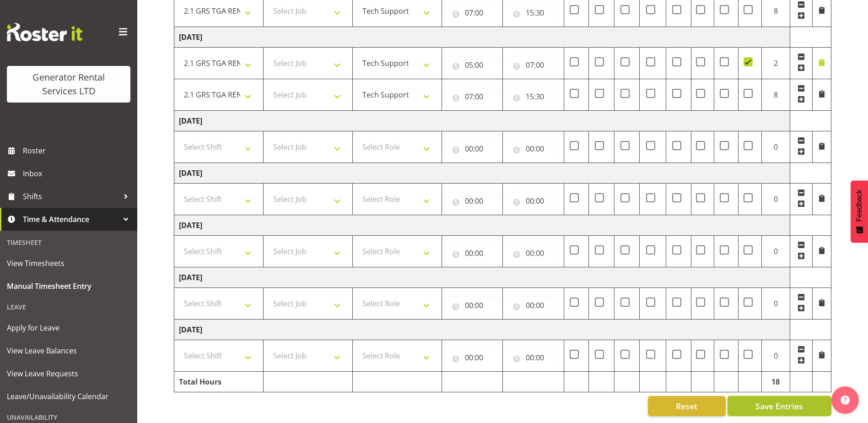  I want to click on button: Feedback - Show survey, so click(860, 212).